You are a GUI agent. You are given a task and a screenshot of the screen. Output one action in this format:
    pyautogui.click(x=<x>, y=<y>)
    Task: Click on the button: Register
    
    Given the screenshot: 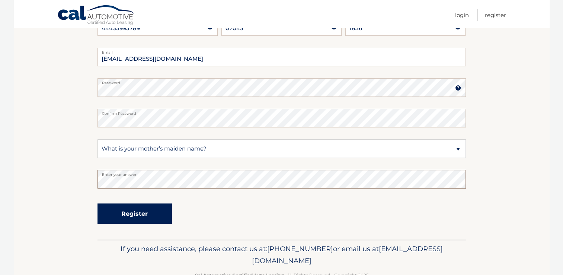 What is the action you would take?
    pyautogui.click(x=135, y=213)
    